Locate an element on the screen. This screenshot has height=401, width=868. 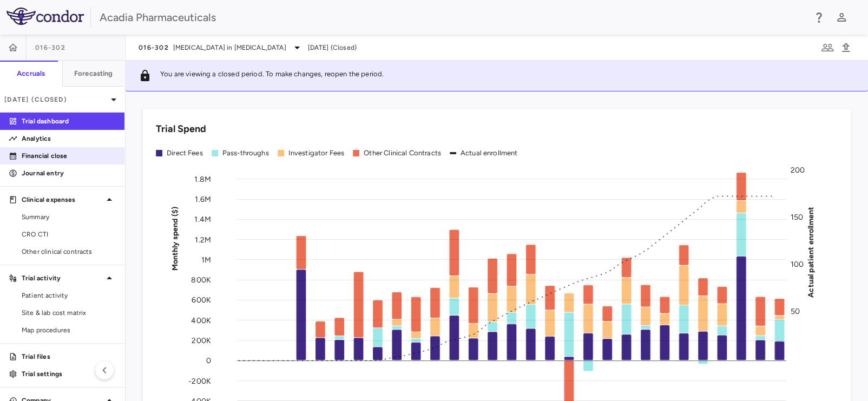
tspan: 200K is located at coordinates (202, 340).